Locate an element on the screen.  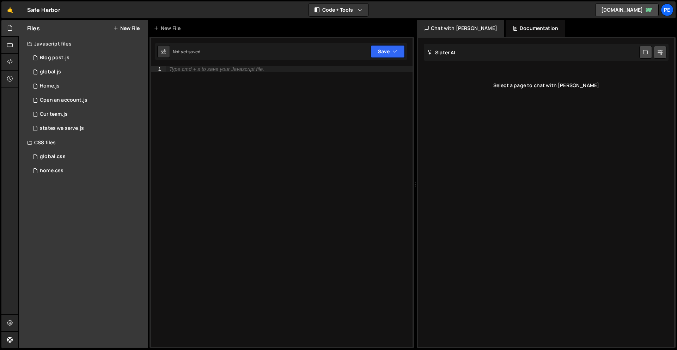
div: 16385/45328.css is located at coordinates (87, 157).